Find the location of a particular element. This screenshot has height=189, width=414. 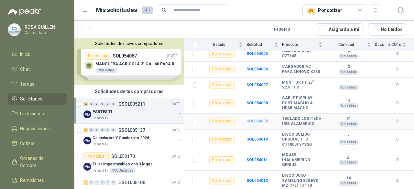

p: PARTES TI is located at coordinates (102, 112).